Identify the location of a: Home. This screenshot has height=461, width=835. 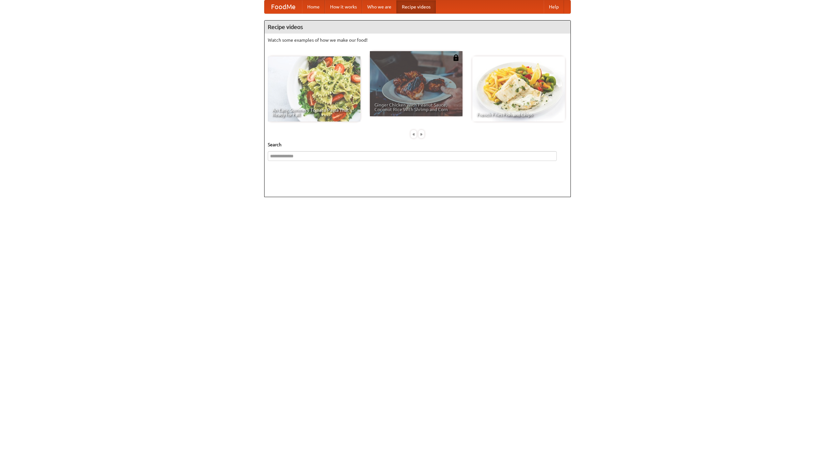
(313, 7).